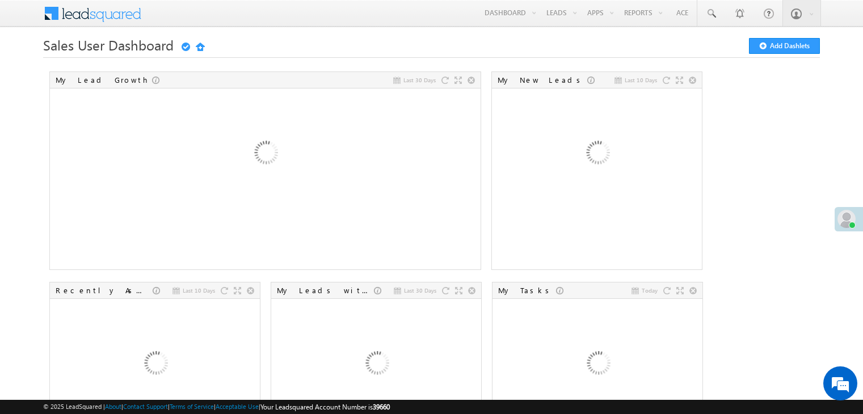  Describe the element at coordinates (527, 291) in the screenshot. I see `div: My Tasks` at that location.